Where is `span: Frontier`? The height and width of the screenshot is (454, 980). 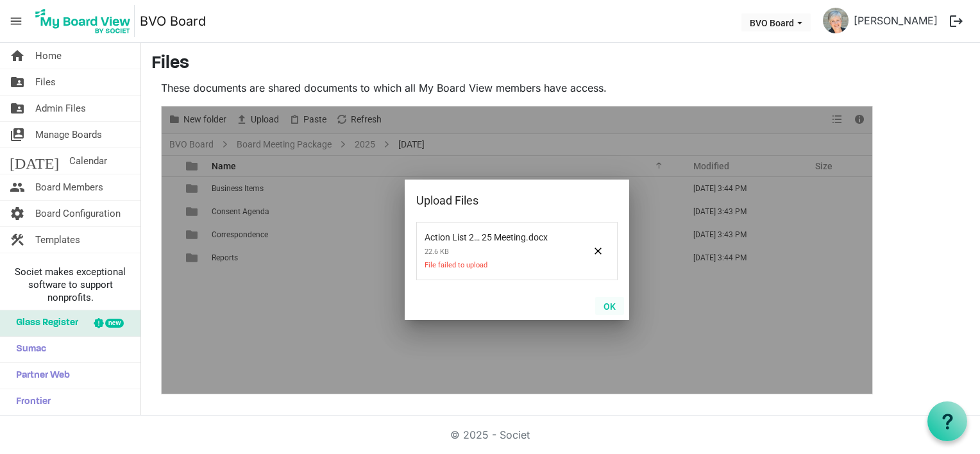
span: Frontier is located at coordinates (30, 402).